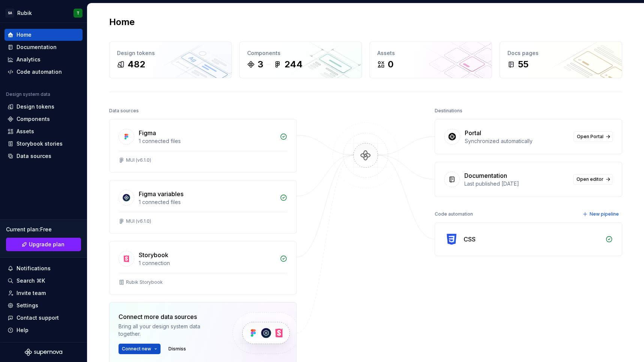  I want to click on div: Portal, so click(472, 133).